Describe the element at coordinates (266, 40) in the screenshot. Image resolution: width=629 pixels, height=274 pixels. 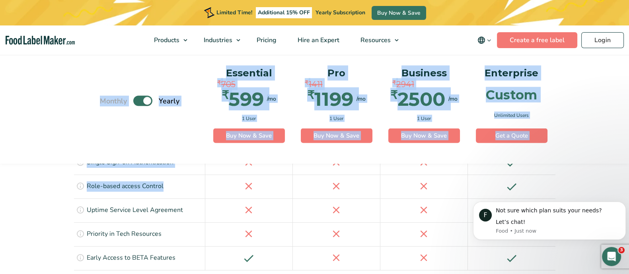
I see `a: Pricing` at that location.